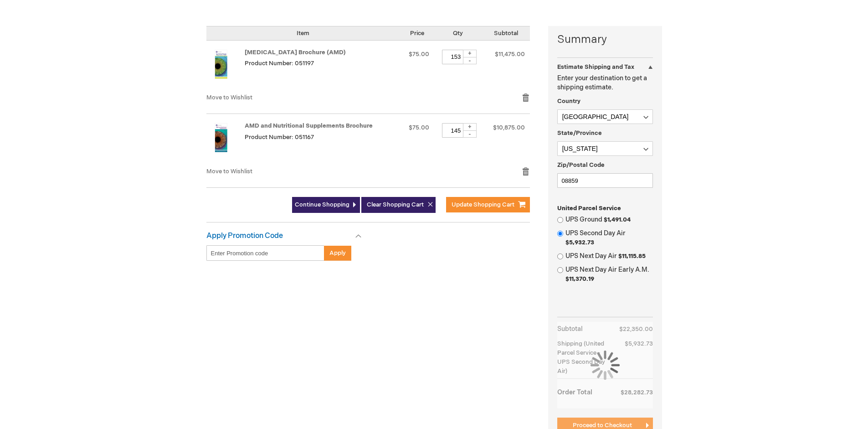  I want to click on span: Country, so click(568, 101).